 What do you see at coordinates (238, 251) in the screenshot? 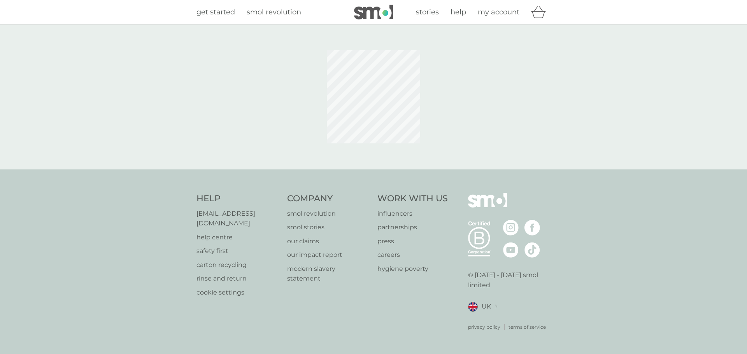
I see `a: safety first` at bounding box center [238, 251].